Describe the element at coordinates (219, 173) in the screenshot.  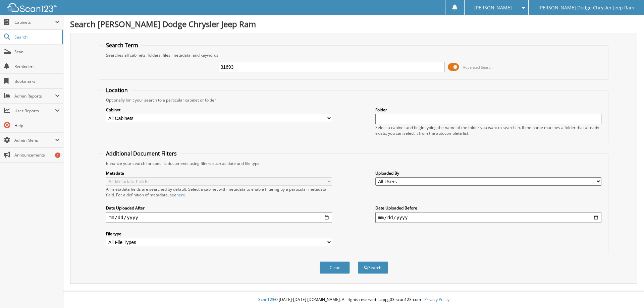
I see `label: Metadata` at that location.